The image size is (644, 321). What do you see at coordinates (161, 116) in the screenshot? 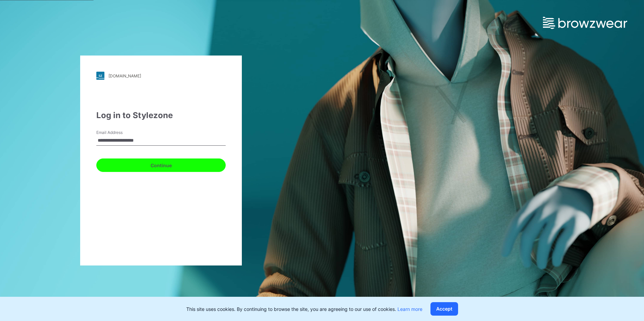
I see `div: Log in to Stylezone` at bounding box center [161, 116].